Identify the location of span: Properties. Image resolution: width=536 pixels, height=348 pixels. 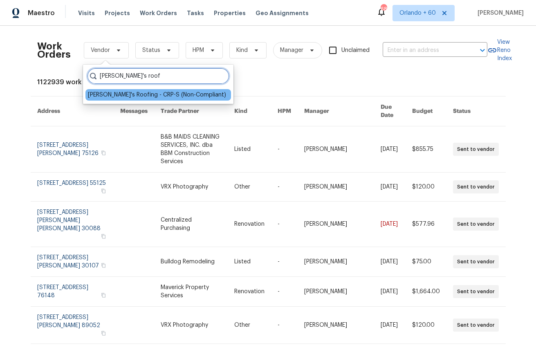
(230, 13).